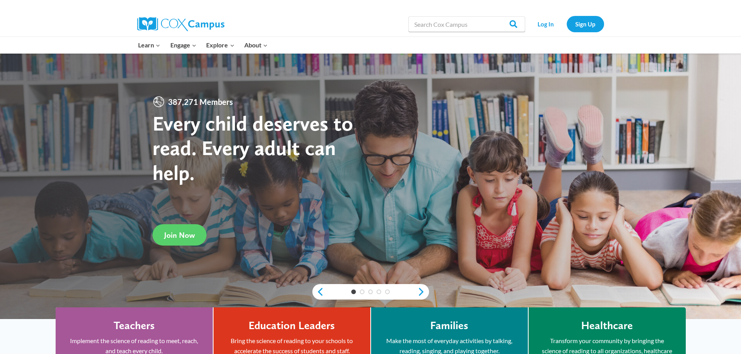 Image resolution: width=741 pixels, height=354 pixels. Describe the element at coordinates (292, 326) in the screenshot. I see `h4: Education Leaders` at that location.